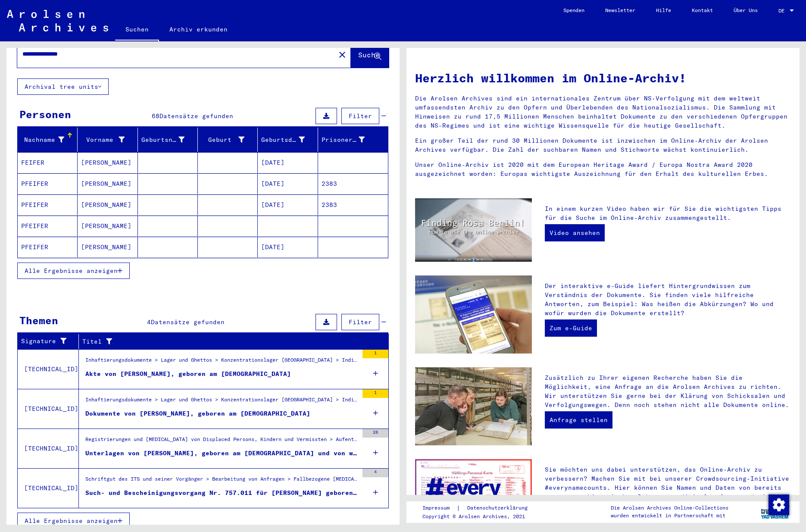 This screenshot has width=806, height=532. I want to click on span: Suche, so click(369, 55).